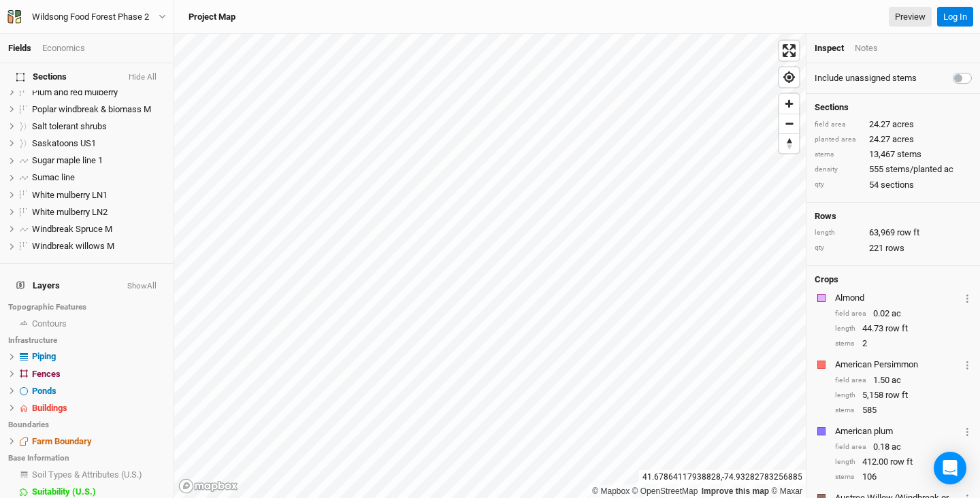  Describe the element at coordinates (44, 390) in the screenshot. I see `span: Ponds` at that location.